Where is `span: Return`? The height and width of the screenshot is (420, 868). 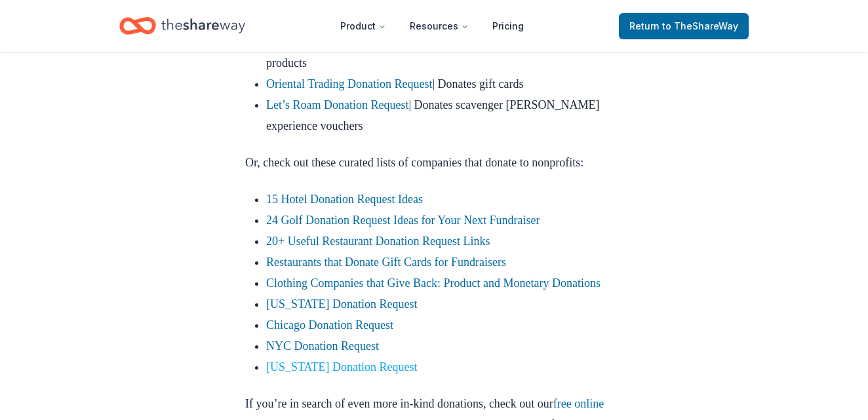
span: Return is located at coordinates (683, 26).